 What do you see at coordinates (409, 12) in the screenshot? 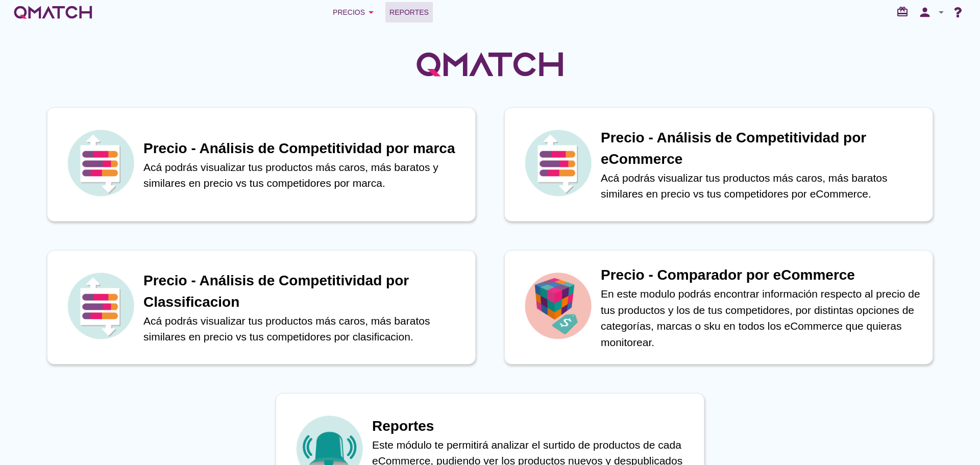
I see `a: Reportes` at bounding box center [409, 12].